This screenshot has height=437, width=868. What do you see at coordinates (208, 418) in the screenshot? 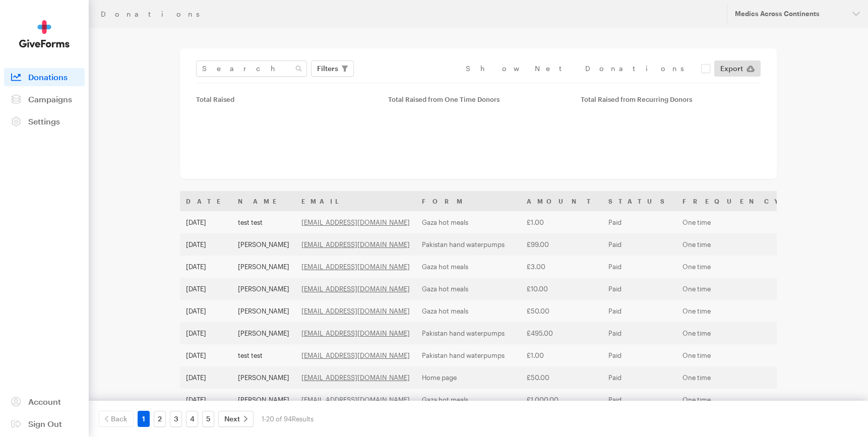
I see `a: 5` at bounding box center [208, 418].